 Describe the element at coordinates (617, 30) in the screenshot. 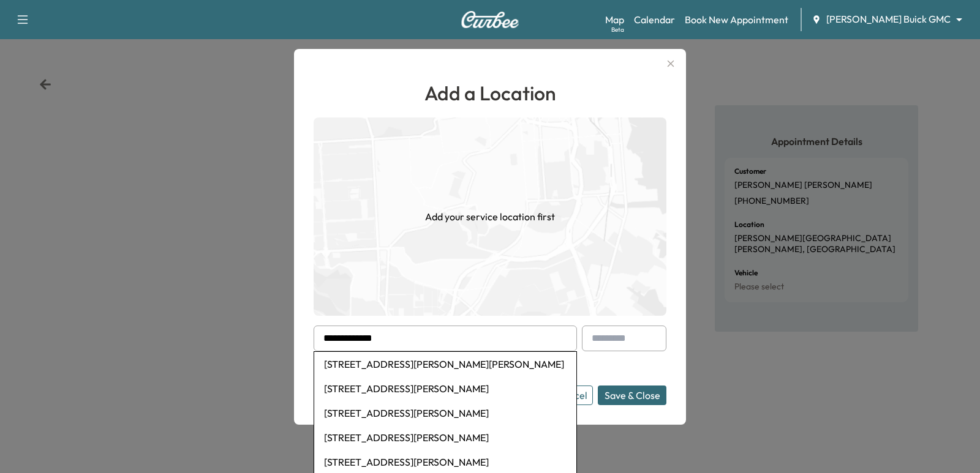

I see `div: Beta` at that location.